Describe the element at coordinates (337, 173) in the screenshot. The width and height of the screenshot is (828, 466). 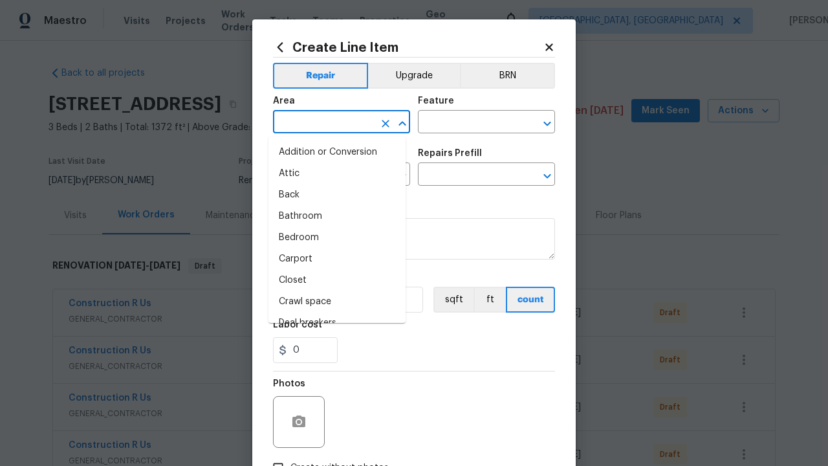
I see `li: Attic` at that location.